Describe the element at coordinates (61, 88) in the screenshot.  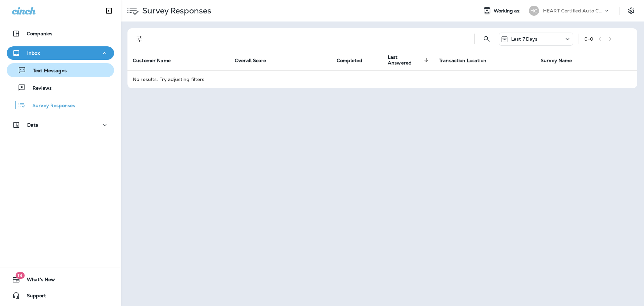
I see `button: Reviews` at that location.